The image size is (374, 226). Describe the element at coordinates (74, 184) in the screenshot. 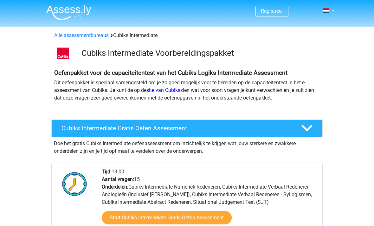

I see `img: Klok` at that location.